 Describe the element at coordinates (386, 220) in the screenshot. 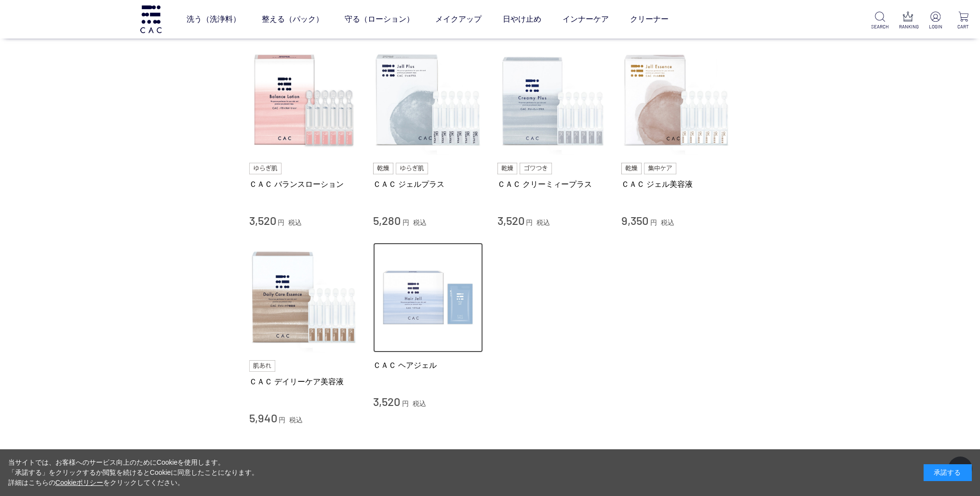

I see `span: 5,280` at that location.